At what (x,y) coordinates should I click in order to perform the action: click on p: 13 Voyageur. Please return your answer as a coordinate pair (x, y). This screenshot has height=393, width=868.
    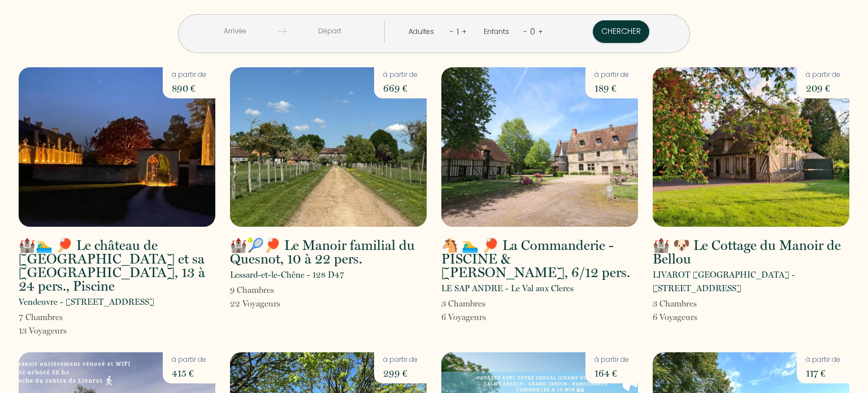
    Looking at the image, I should click on (42, 331).